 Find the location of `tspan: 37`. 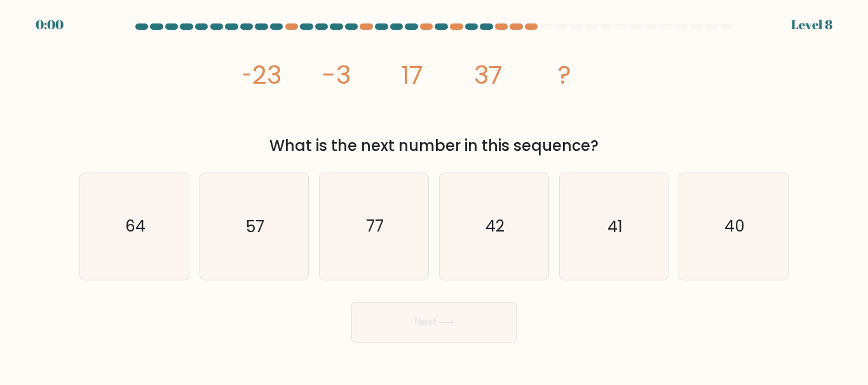

tspan: 37 is located at coordinates (488, 74).